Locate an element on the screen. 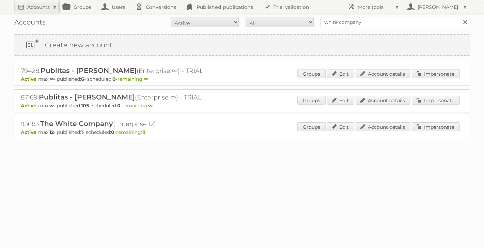 This screenshot has height=248, width=484. strong: 12 is located at coordinates (51, 132).